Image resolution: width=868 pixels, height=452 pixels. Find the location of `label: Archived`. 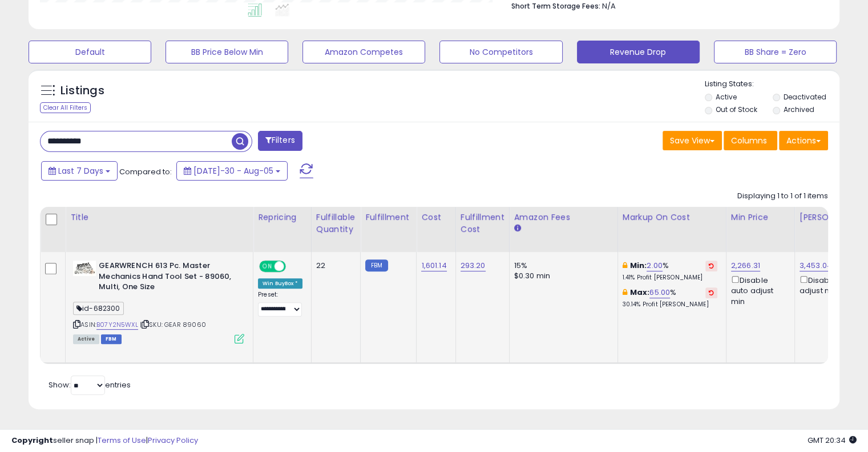

label: Archived is located at coordinates (799, 109).